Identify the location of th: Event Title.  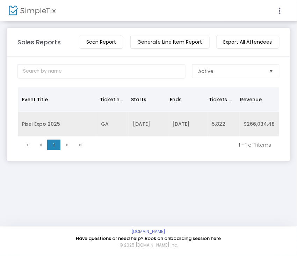
(57, 100).